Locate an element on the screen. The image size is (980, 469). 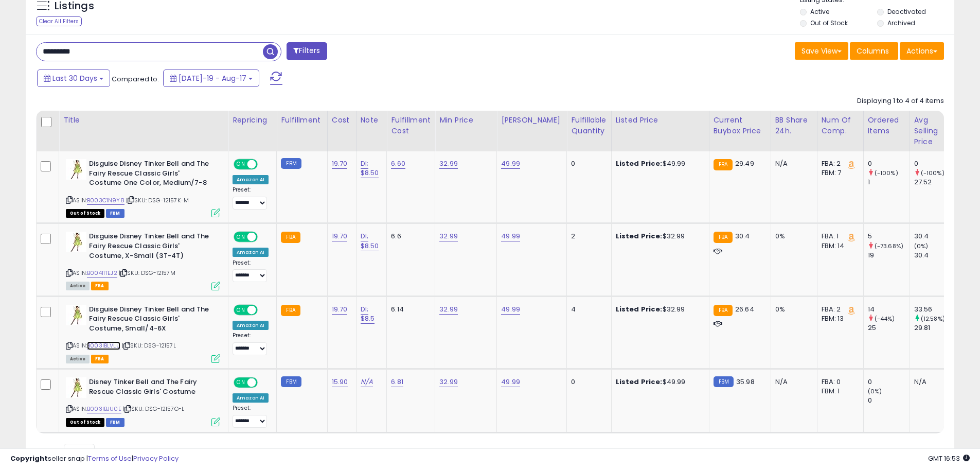
a: DI; $8.5 is located at coordinates (368, 314).